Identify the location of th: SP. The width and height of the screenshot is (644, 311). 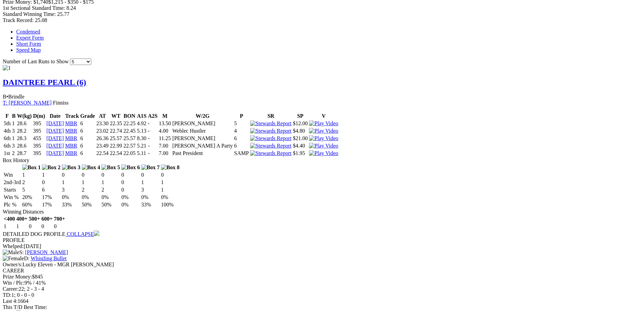
(300, 116).